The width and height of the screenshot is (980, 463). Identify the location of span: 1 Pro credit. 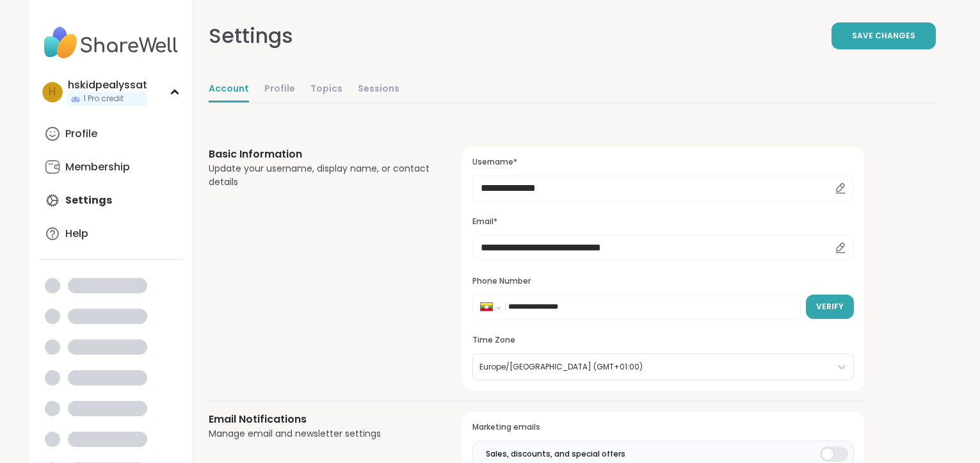
(103, 98).